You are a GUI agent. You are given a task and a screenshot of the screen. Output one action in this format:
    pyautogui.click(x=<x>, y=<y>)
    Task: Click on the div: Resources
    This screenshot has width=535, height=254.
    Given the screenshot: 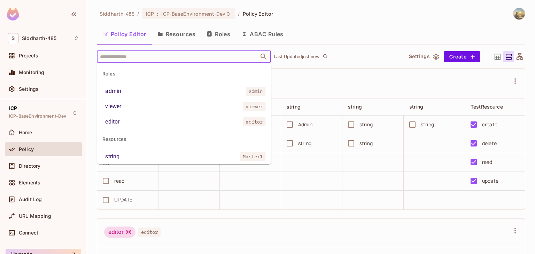 What is the action you would take?
    pyautogui.click(x=184, y=139)
    